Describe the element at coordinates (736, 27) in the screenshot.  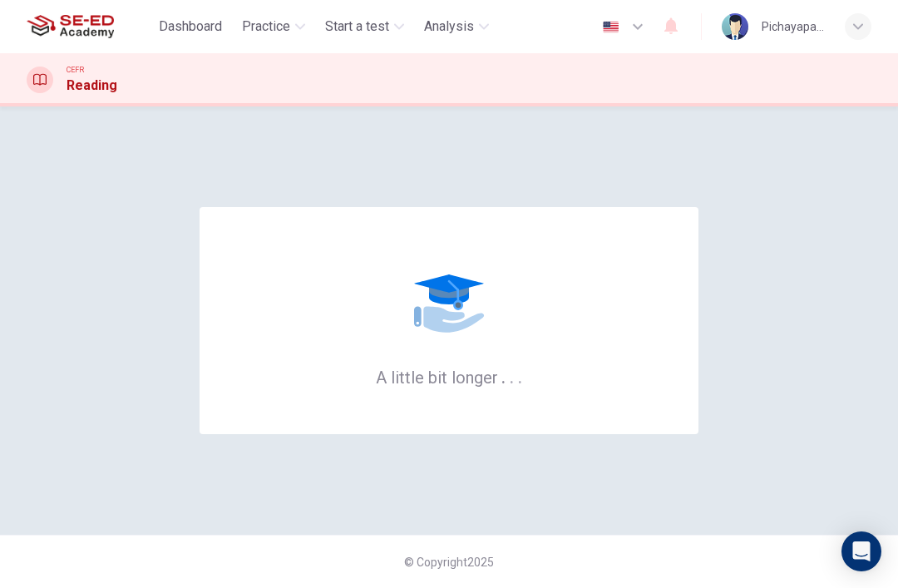
I see `img: Profile picture` at that location.